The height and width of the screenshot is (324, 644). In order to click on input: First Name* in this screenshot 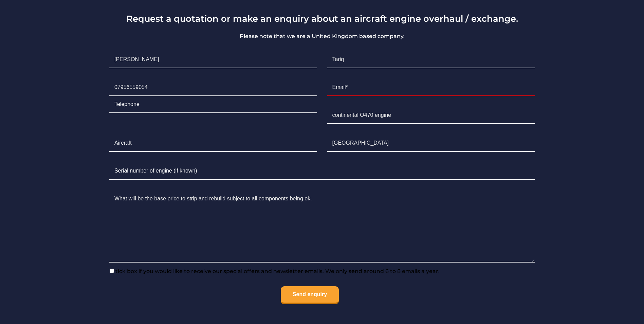, I will do `click(213, 60)`.